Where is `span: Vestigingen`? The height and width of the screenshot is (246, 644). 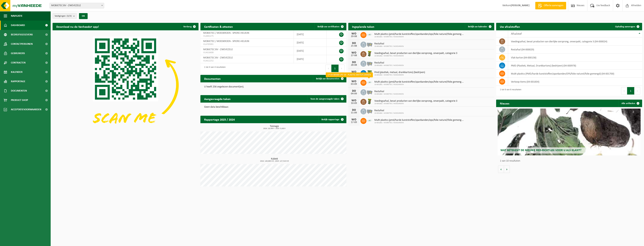
span: Vestigingen is located at coordinates (63, 16).